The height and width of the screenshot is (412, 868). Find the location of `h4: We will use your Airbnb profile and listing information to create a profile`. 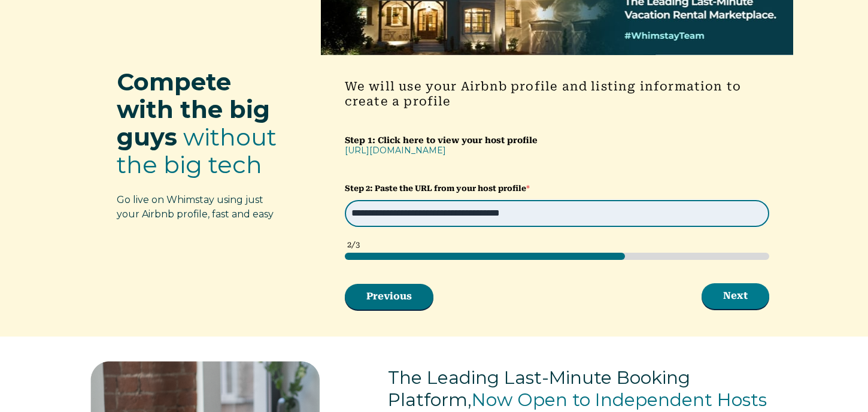

h4: We will use your Airbnb profile and listing information to create a profile is located at coordinates (557, 94).